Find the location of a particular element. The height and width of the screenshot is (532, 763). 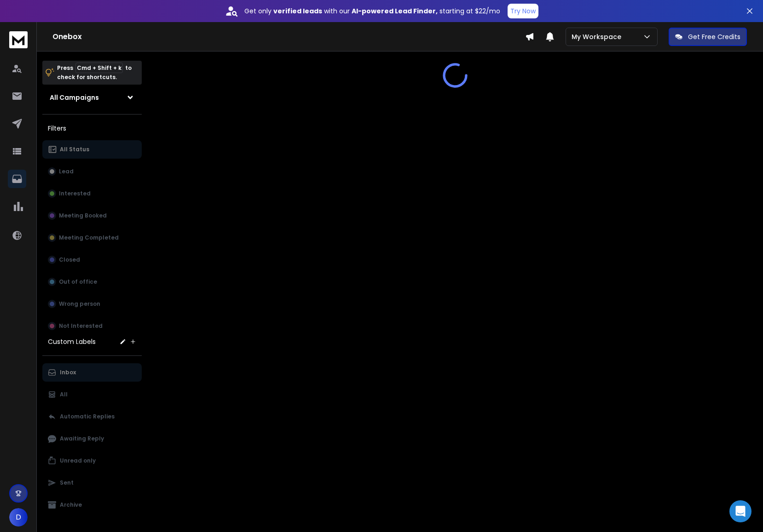

button: D is located at coordinates (19, 518).